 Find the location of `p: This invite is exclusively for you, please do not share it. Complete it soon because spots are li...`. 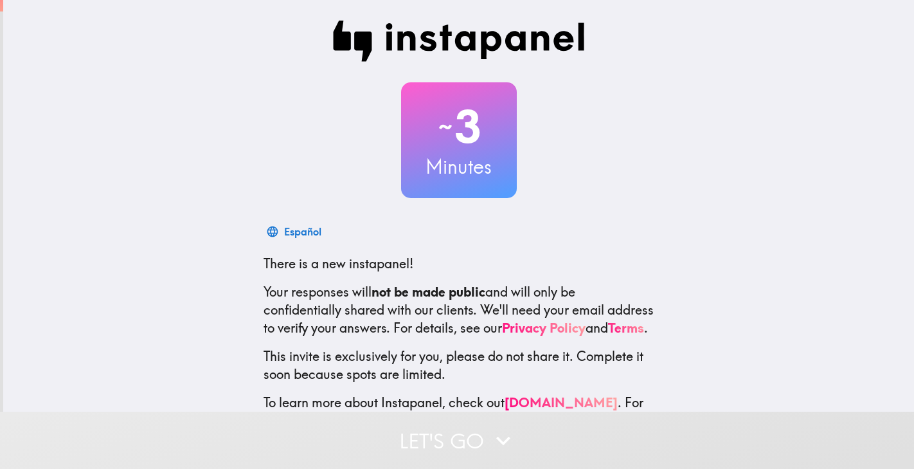

p: This invite is exclusively for you, please do not share it. Complete it soon because spots are li... is located at coordinates (459, 365).